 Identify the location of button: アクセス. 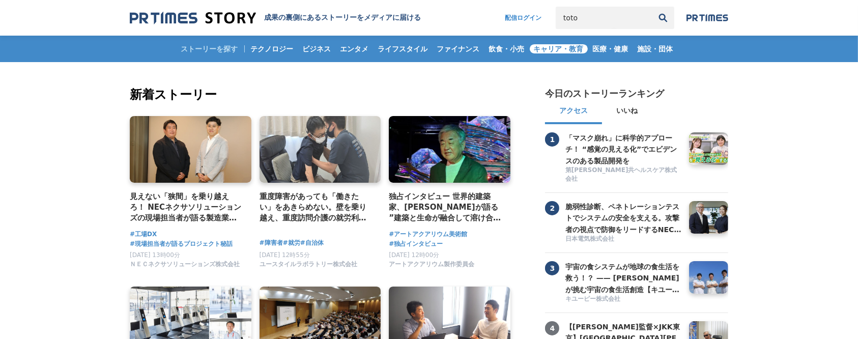
(574, 112).